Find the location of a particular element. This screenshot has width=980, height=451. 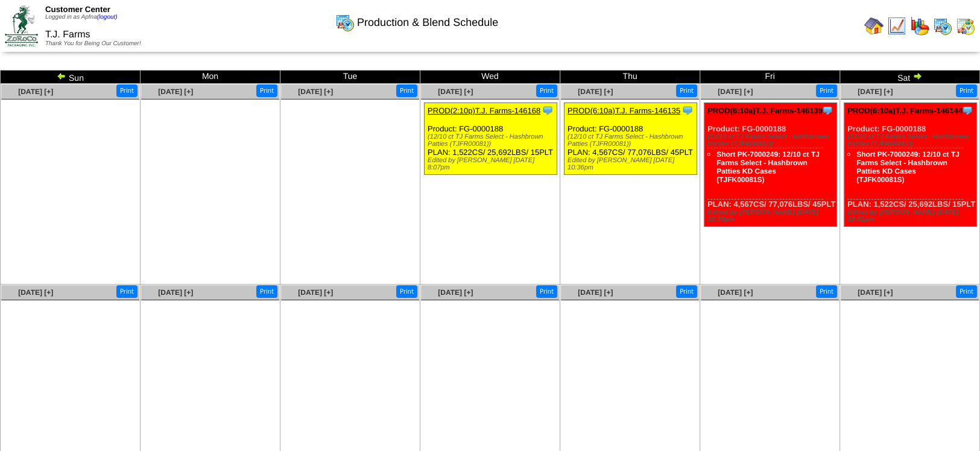

td: Wed is located at coordinates (490, 77).